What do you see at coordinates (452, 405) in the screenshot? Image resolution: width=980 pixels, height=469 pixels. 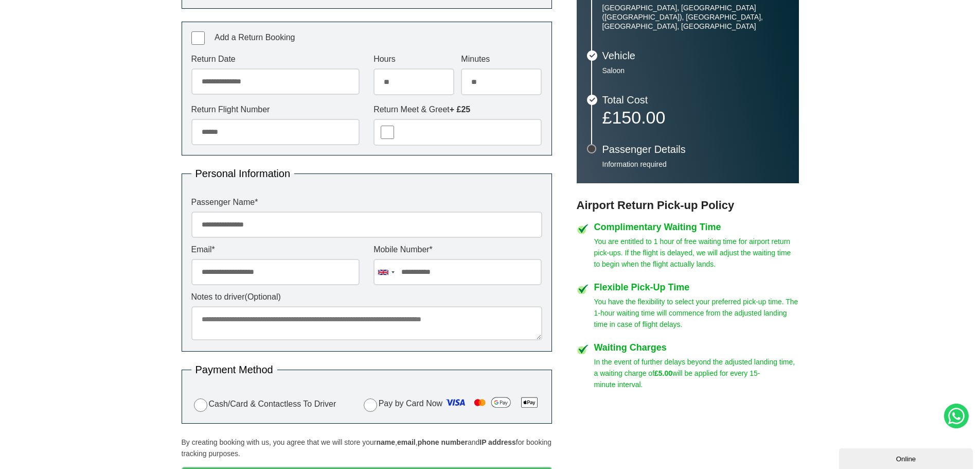 I see `label: Pay by Card Now` at bounding box center [452, 405].